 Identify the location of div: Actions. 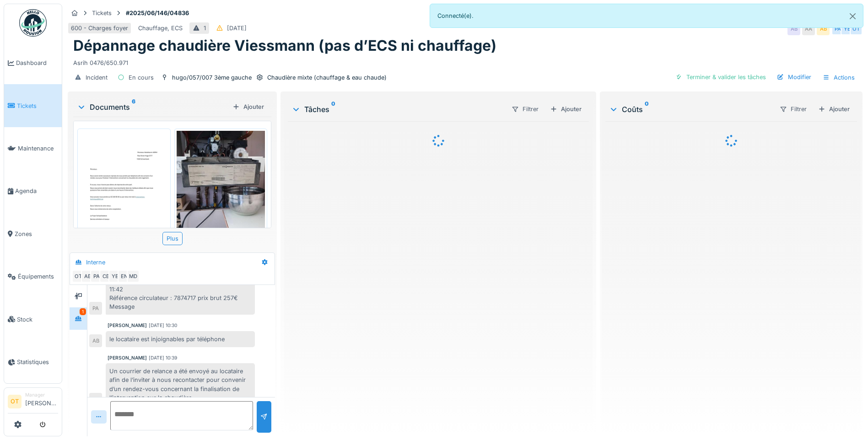
(839, 77).